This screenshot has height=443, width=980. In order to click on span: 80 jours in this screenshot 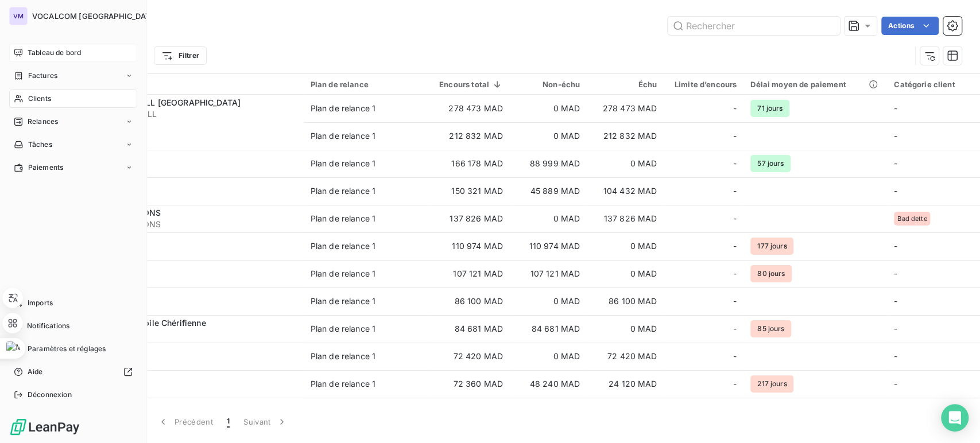, I will do `click(771, 274)`.